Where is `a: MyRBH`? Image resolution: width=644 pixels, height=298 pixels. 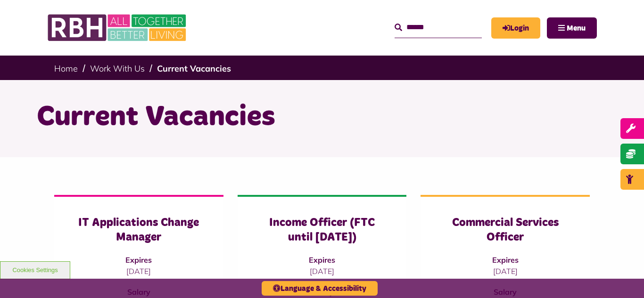
a: MyRBH is located at coordinates (516, 28).